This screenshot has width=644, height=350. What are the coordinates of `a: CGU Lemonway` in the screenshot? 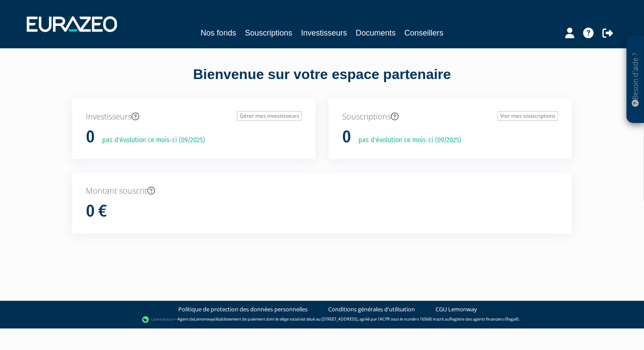 It's located at (456, 309).